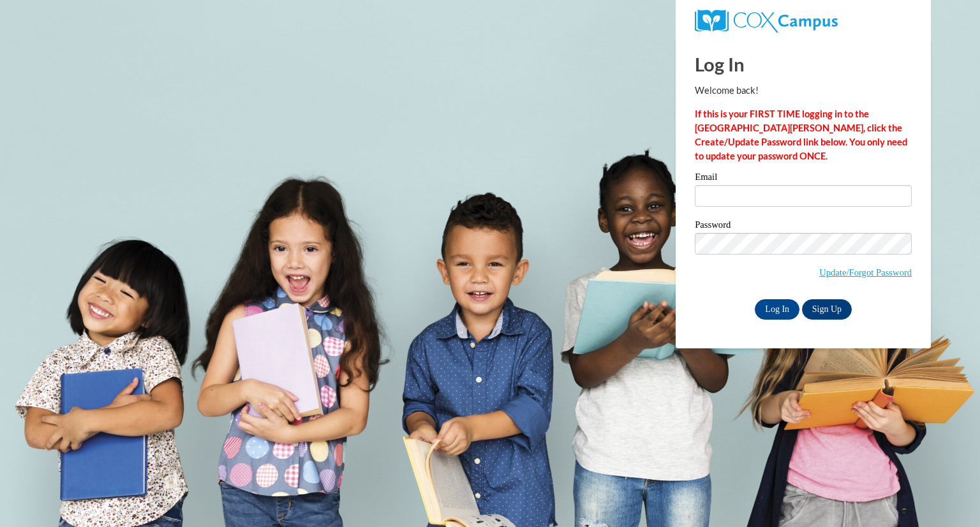 This screenshot has height=527, width=980. Describe the element at coordinates (865, 272) in the screenshot. I see `a: Update/Forgot Password` at that location.